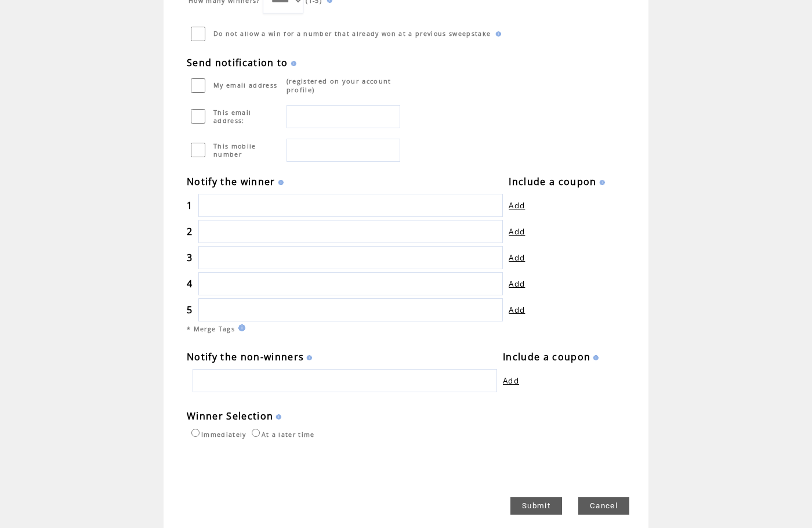  I want to click on span: My email address, so click(245, 85).